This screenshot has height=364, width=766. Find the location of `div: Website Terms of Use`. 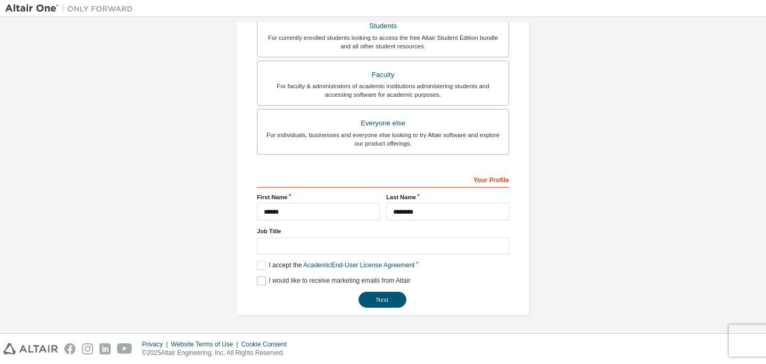

div: Website Terms of Use is located at coordinates (206, 345).